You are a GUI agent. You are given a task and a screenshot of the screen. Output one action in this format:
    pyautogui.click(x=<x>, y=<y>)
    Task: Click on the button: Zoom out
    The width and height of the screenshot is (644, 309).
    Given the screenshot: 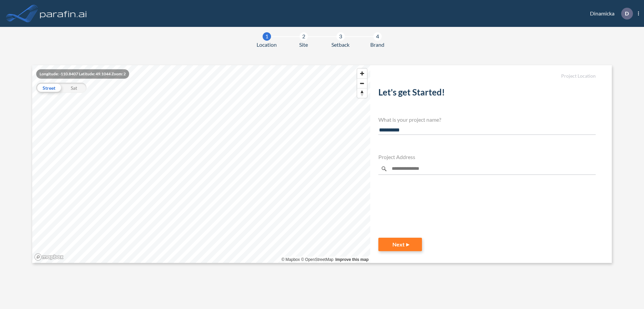 What is the action you would take?
    pyautogui.click(x=362, y=83)
    